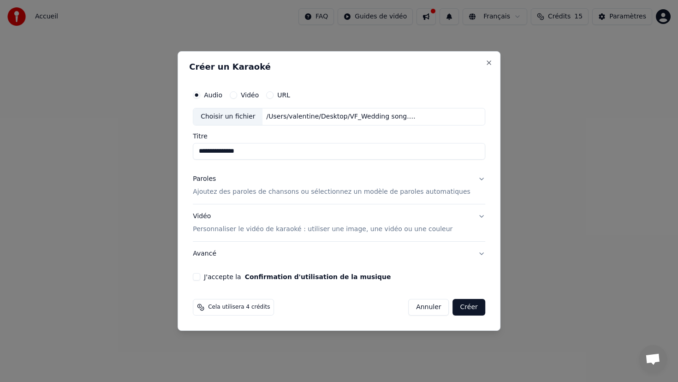  Describe the element at coordinates (322, 223) in the screenshot. I see `div: Vidéo` at that location.